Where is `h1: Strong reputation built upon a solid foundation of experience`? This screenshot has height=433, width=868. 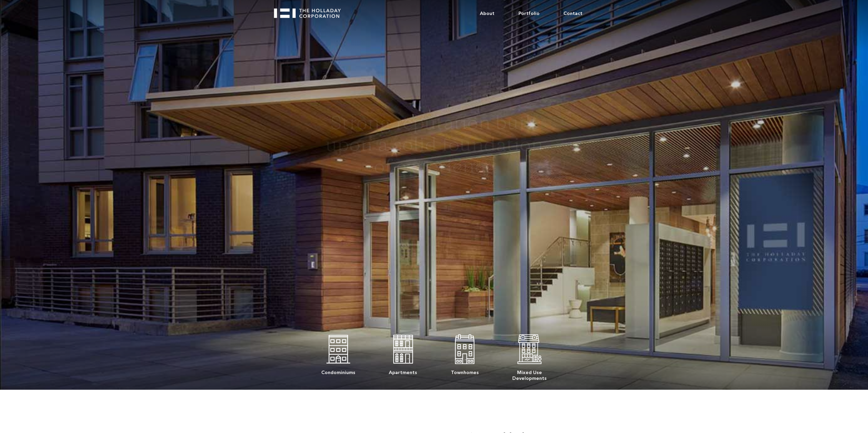 h1: Strong reputation built upon a solid foundation of experience is located at coordinates (434, 147).